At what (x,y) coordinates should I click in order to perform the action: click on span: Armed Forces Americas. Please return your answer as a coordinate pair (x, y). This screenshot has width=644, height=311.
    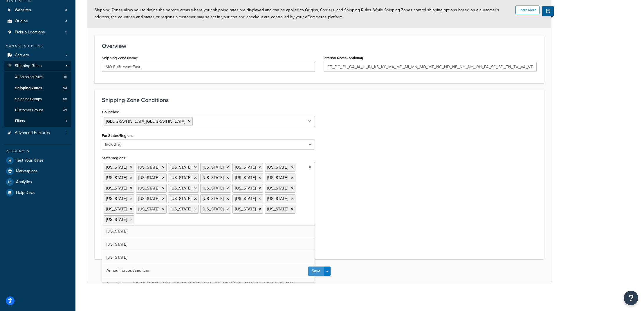
    Looking at the image, I should click on (128, 270).